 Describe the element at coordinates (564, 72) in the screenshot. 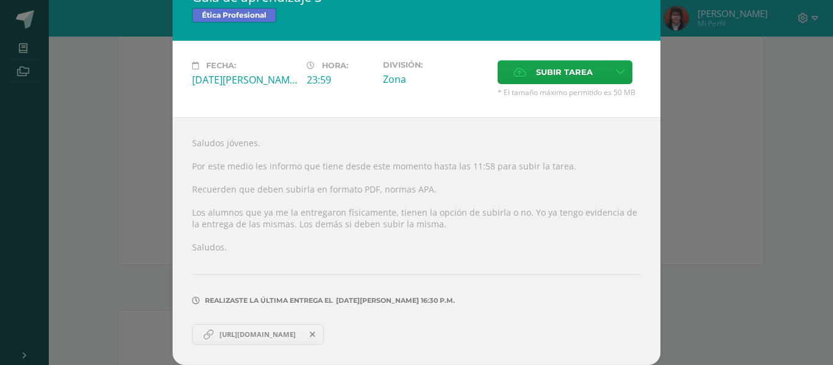

I see `span: Subir tarea` at that location.